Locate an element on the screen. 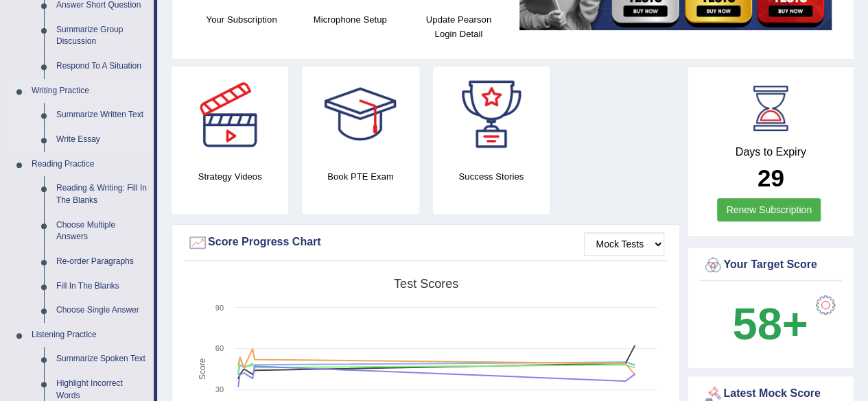 The width and height of the screenshot is (868, 401). h4: Update Pearson Login Detail is located at coordinates (458, 26).